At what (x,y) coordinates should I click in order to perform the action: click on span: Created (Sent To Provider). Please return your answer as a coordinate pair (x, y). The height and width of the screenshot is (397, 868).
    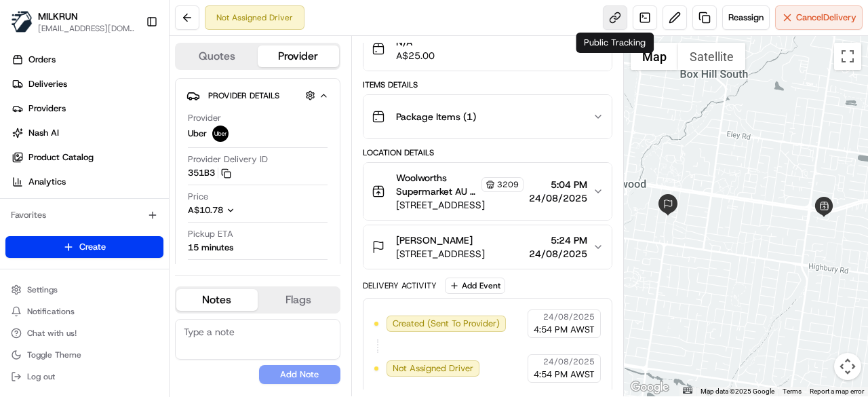
    Looking at the image, I should click on (446, 324).